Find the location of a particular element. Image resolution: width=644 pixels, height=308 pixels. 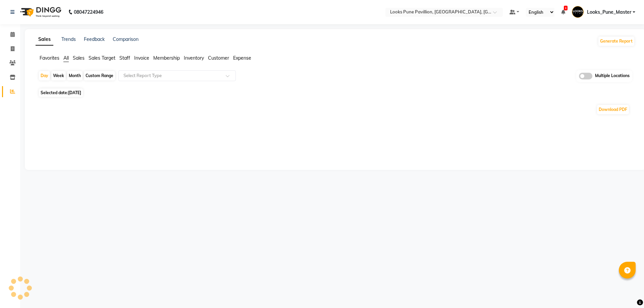

a: Sales is located at coordinates (44, 40).